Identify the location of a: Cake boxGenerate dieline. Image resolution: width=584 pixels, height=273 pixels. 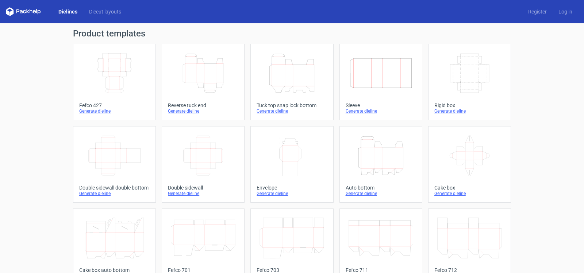
(470, 165).